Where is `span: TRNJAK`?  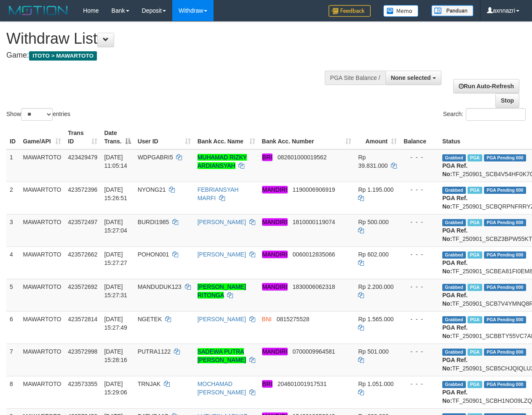
span: TRNJAK is located at coordinates (149, 384).